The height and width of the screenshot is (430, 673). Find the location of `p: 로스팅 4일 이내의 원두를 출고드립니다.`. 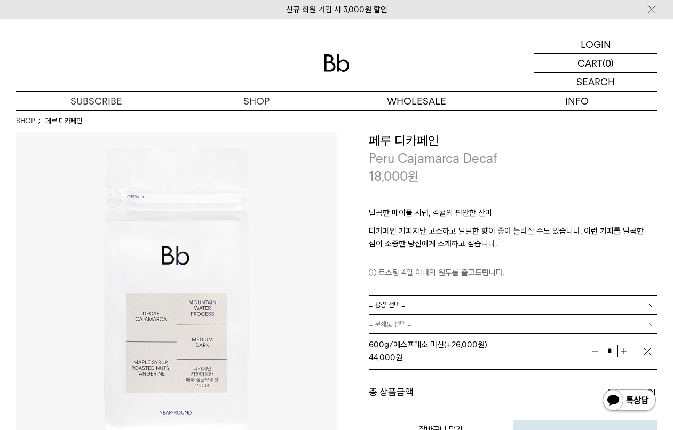

p: 로스팅 4일 이내의 원두를 출고드립니다. is located at coordinates (513, 273).